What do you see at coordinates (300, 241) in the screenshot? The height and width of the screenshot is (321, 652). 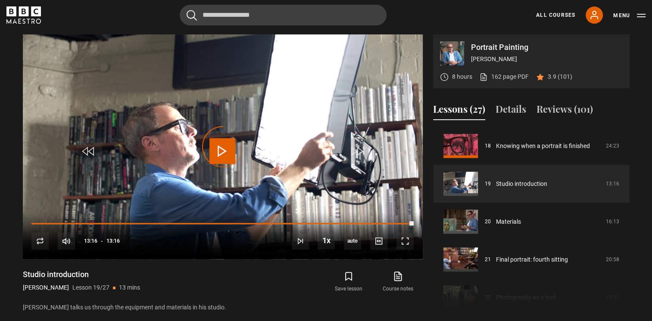 I see `button: Next Lesson` at bounding box center [300, 241].